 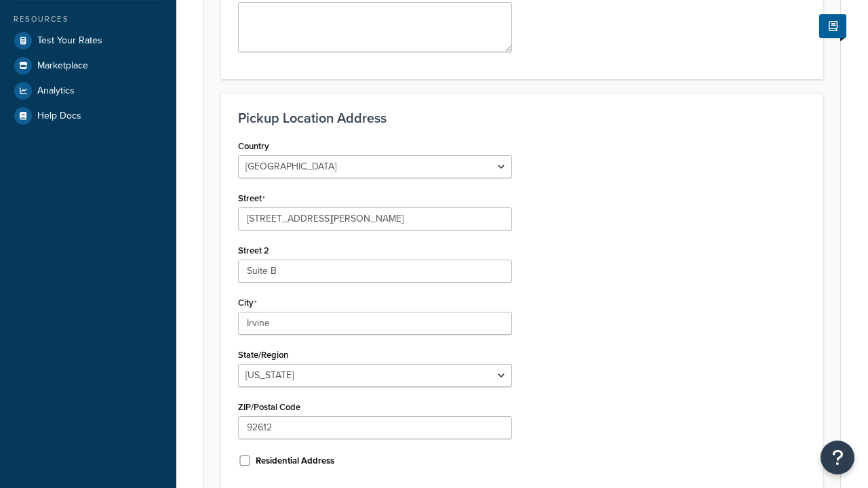 What do you see at coordinates (88, 19) in the screenshot?
I see `div: Resources` at bounding box center [88, 19].